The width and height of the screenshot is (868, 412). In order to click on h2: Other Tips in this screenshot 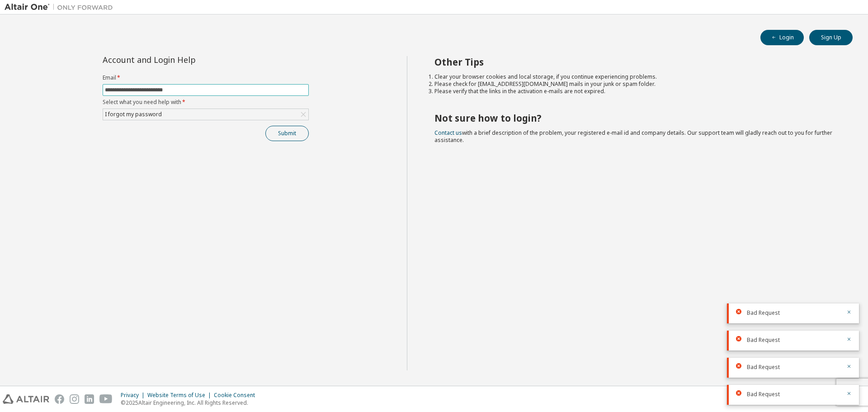, I will do `click(636, 62)`.